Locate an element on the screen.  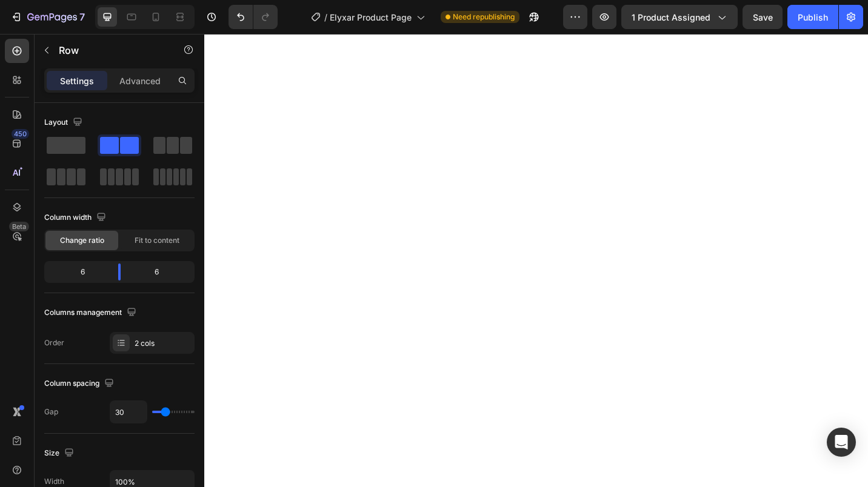
span: 1 product assigned is located at coordinates (671, 17).